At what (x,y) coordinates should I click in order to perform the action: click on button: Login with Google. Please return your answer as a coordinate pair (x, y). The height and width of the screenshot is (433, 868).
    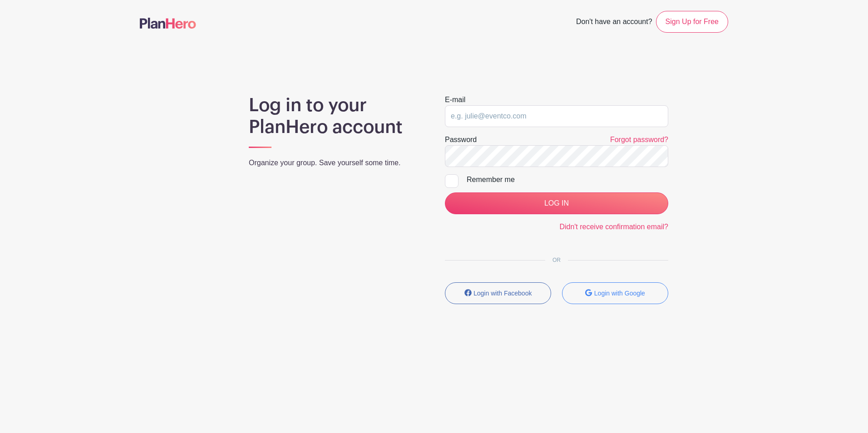
    Looking at the image, I should click on (615, 293).